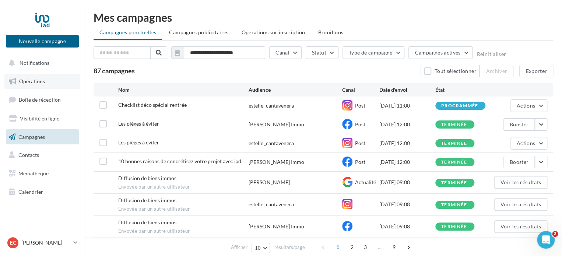  What do you see at coordinates (360, 90) in the screenshot?
I see `div: Canal` at bounding box center [360, 90].